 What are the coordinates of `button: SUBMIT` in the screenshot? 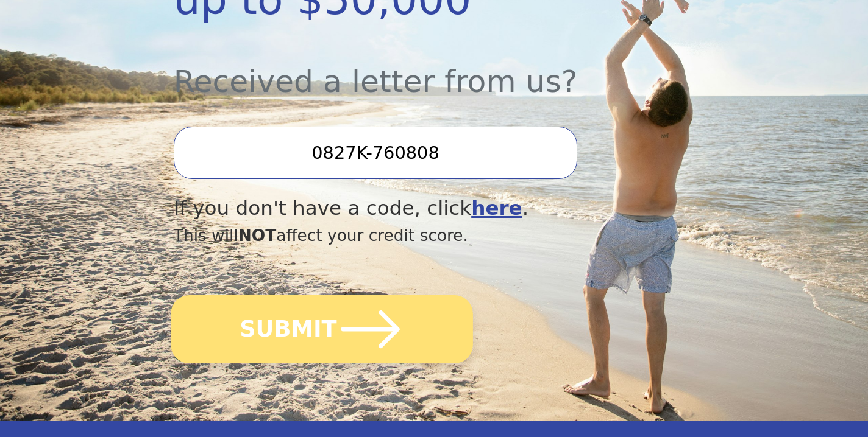 It's located at (322, 329).